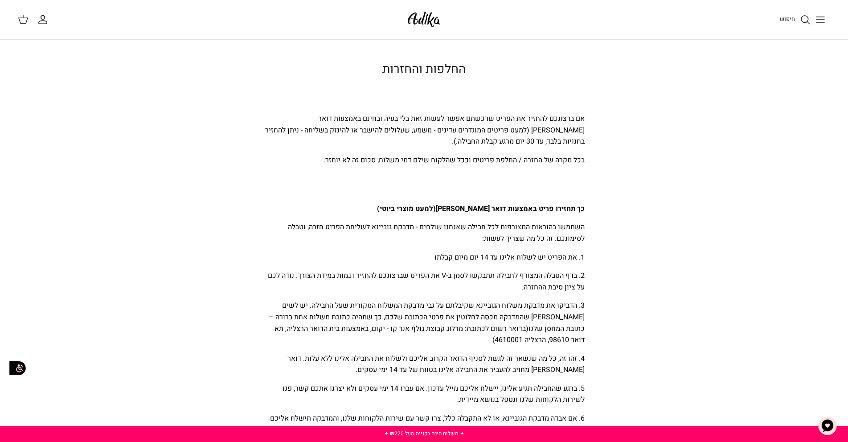  Describe the element at coordinates (821, 20) in the screenshot. I see `button: Toggle menu` at that location.